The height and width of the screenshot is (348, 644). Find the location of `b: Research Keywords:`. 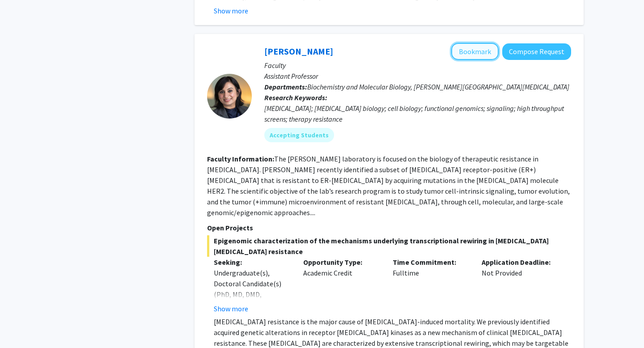

b: Research Keywords: is located at coordinates (296, 98).